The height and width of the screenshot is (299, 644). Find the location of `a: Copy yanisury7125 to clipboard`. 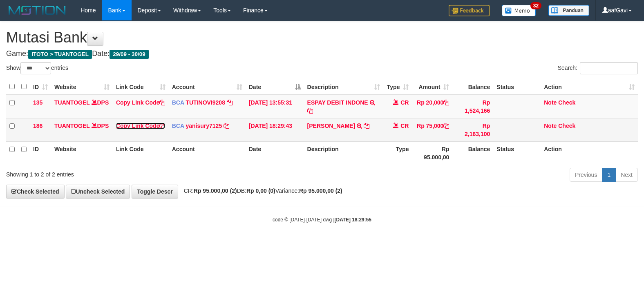

a: Copy yanisury7125 to clipboard is located at coordinates (226, 126).